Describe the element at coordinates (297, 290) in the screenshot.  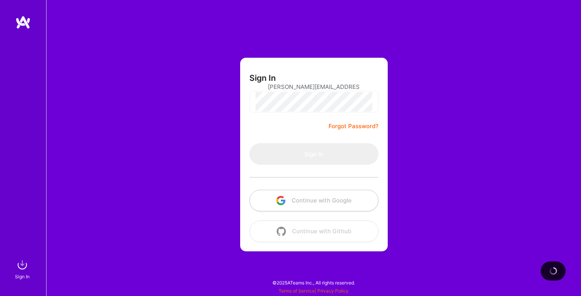
I see `a: Terms of Service` at that location.